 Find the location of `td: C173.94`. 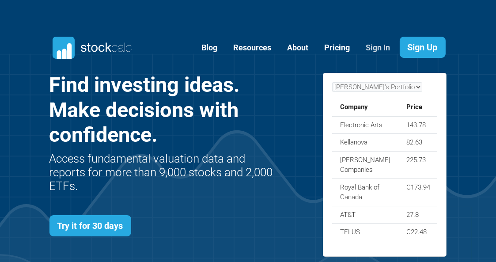

td: C173.94 is located at coordinates (419, 192).